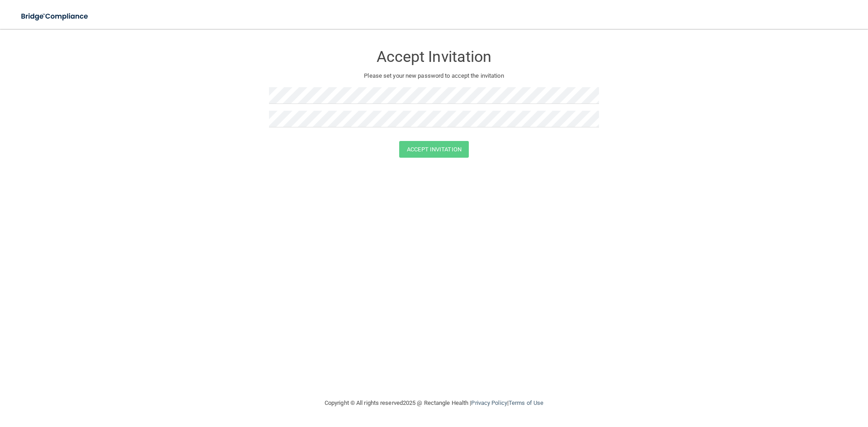  What do you see at coordinates (55, 16) in the screenshot?
I see `img: bridge_compliance_login_screen.278c3ca4.svg` at bounding box center [55, 16].